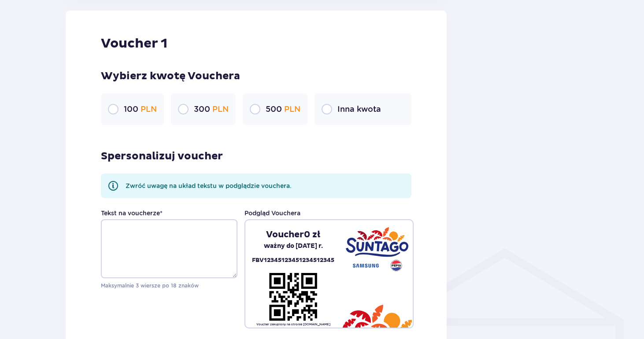 The width and height of the screenshot is (644, 339). Describe the element at coordinates (169, 286) in the screenshot. I see `p: Maksymalnie 3 wiersze po 18 znaków` at that location.